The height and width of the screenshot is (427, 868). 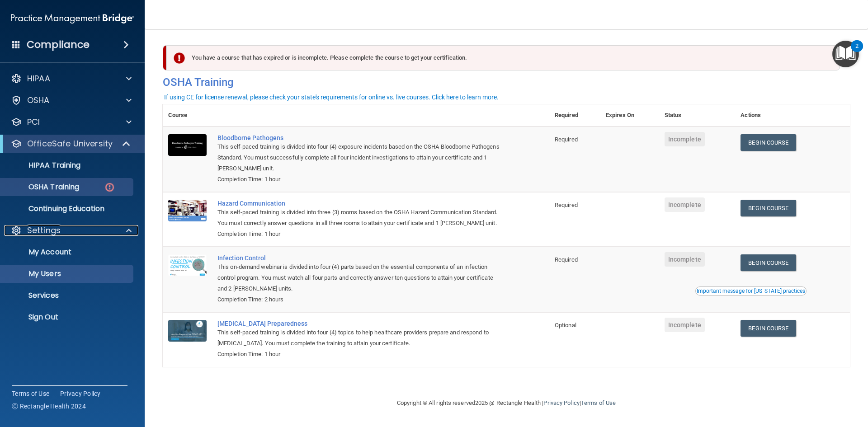 What do you see at coordinates (67, 252) in the screenshot?
I see `p: My Account` at bounding box center [67, 252].